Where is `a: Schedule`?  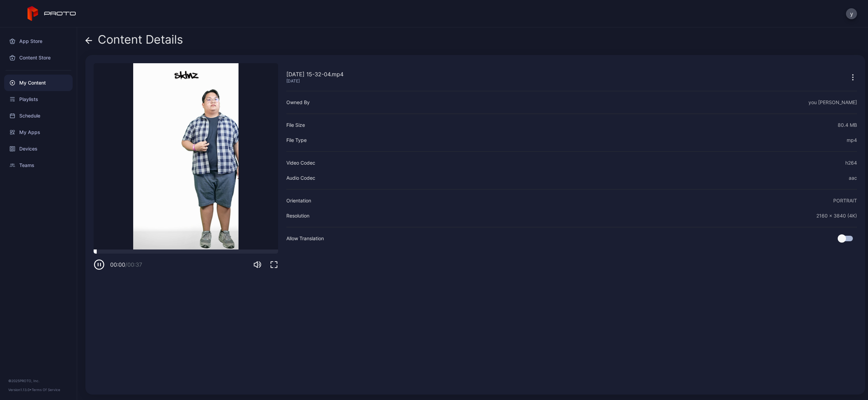
a: Schedule is located at coordinates (38, 116).